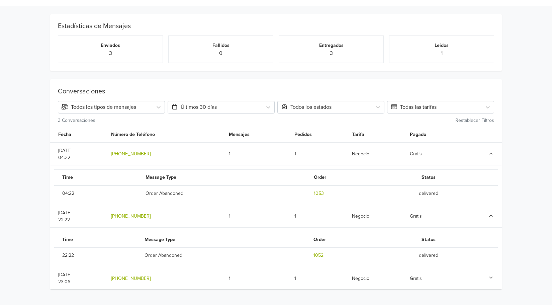 The height and width of the screenshot is (305, 552). I want to click on small: Entregados, so click(331, 45).